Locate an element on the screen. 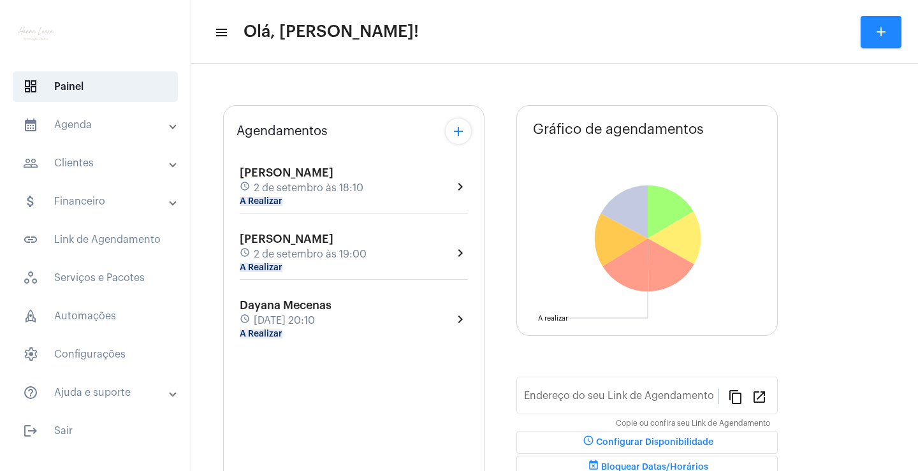 This screenshot has width=918, height=471. mat-panel-title: Agenda is located at coordinates (96, 125).